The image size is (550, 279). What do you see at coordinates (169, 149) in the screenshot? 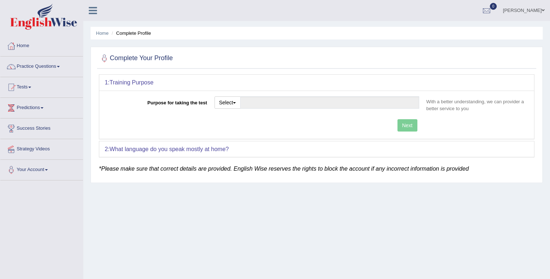
I see `b: What language do you speak mostly at home?` at bounding box center [169, 149].